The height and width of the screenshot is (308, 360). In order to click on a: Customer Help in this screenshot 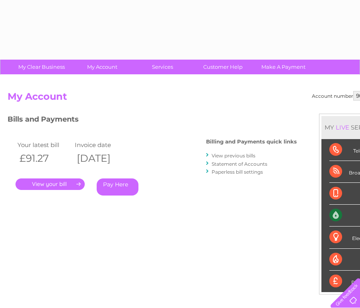, I will do `click(223, 67)`.